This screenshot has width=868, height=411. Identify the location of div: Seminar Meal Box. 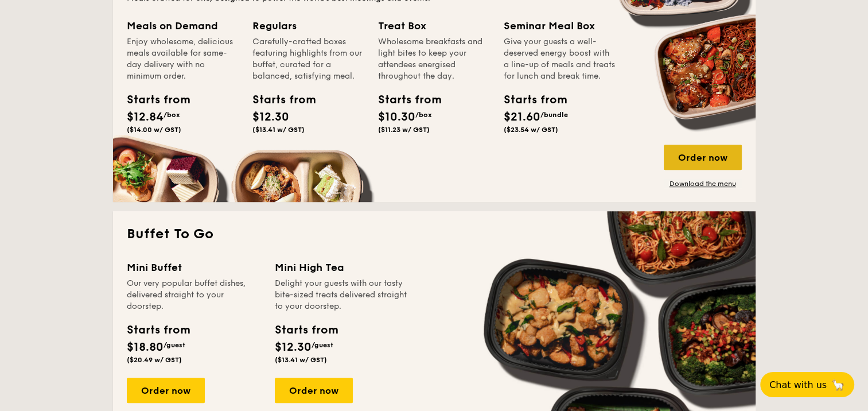
(559, 26).